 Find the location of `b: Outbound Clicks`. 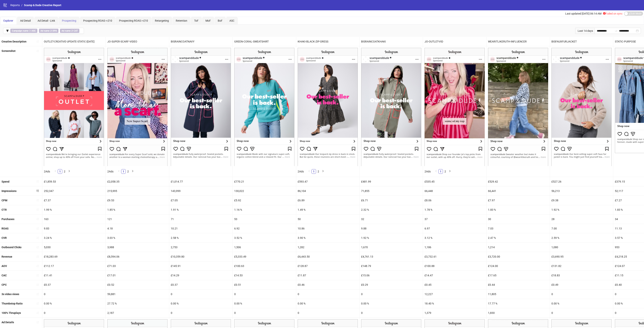

b: Outbound Clicks is located at coordinates (12, 247).